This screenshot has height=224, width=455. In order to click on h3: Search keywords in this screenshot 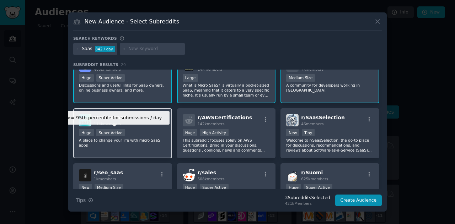, I will do `click(95, 38)`.